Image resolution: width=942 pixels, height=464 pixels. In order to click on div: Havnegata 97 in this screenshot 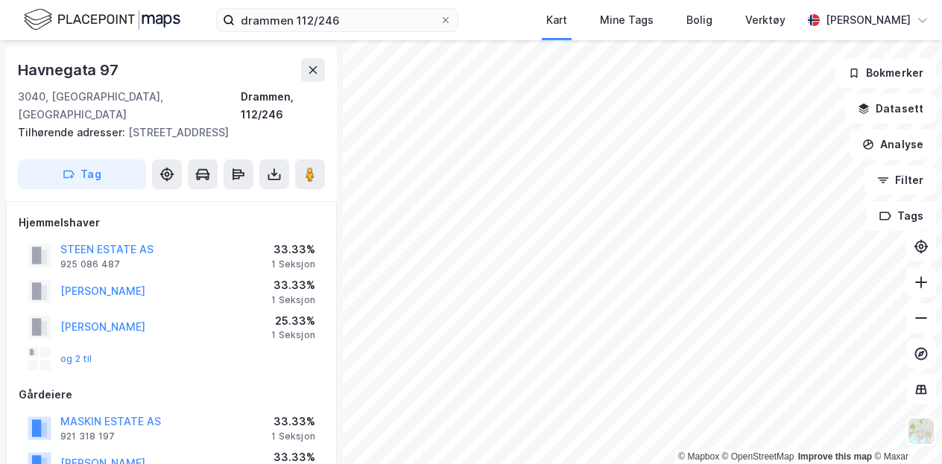, I will do `click(69, 70)`.